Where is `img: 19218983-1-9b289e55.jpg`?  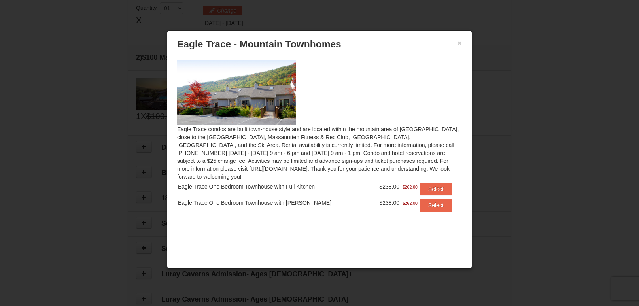
img: 19218983-1-9b289e55.jpg is located at coordinates (236, 92).